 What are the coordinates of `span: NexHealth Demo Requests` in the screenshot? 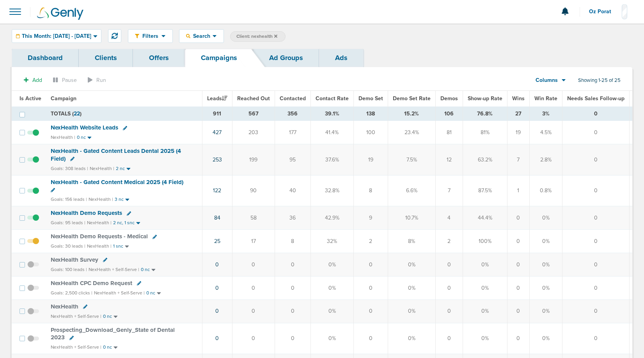 It's located at (86, 213).